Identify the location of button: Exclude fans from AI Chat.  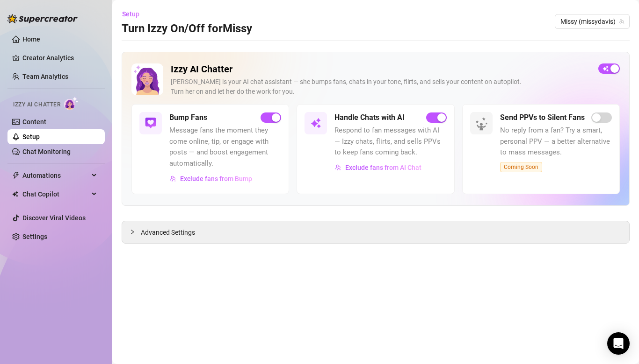
(378, 168).